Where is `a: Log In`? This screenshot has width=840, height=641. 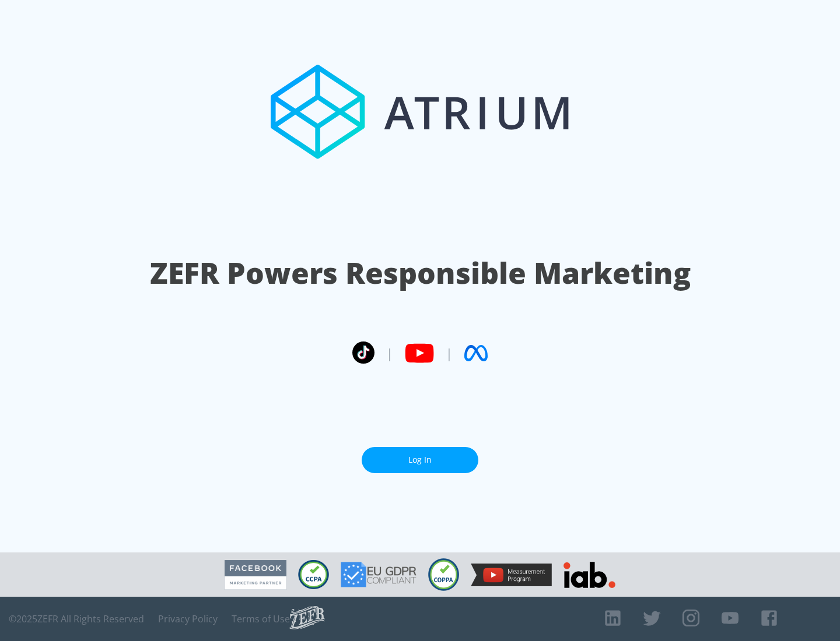 a: Log In is located at coordinates (420, 460).